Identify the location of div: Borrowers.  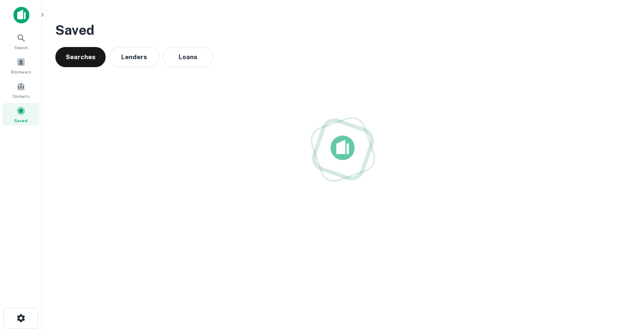
(21, 65).